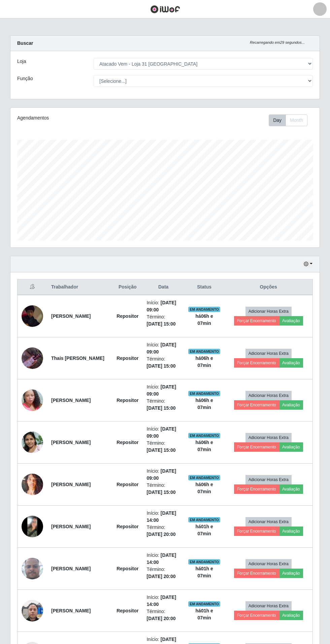 The width and height of the screenshot is (330, 644). I want to click on label: Loja, so click(22, 62).